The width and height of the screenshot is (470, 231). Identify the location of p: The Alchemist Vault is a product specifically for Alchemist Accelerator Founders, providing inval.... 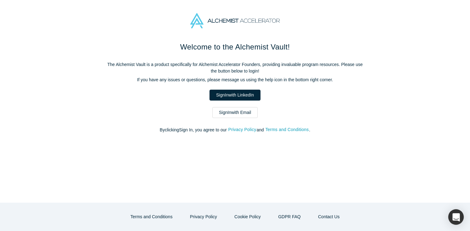
(235, 68).